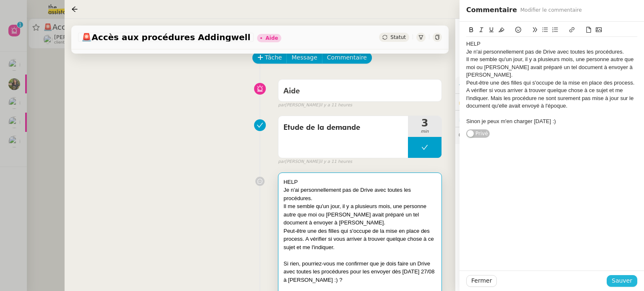 The height and width of the screenshot is (291, 644). What do you see at coordinates (481, 281) in the screenshot?
I see `span: Fermer` at bounding box center [481, 281].